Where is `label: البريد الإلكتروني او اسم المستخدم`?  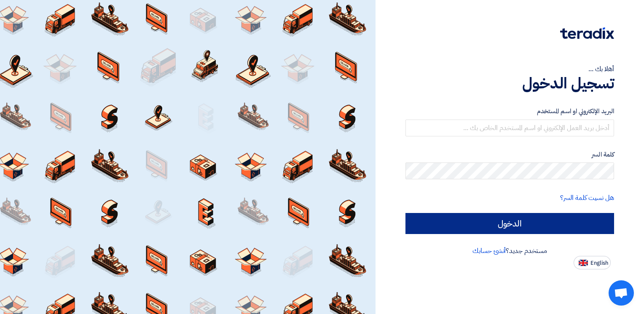 label: البريد الإلكتروني او اسم المستخدم is located at coordinates (510, 111).